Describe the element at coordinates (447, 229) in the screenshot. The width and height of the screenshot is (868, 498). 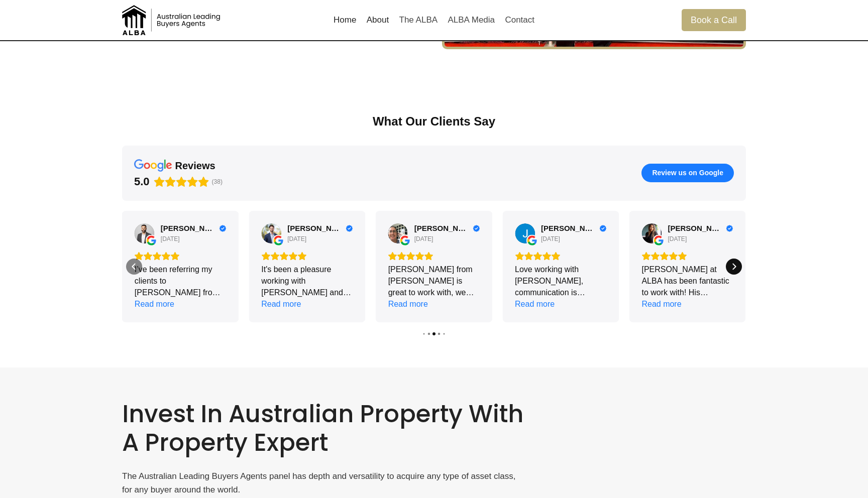
I see `a: Review by Emma Maynard` at that location.